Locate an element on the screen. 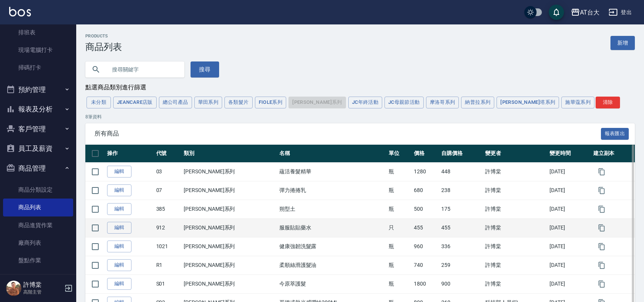  button: JeanCare店販 is located at coordinates (135, 102).